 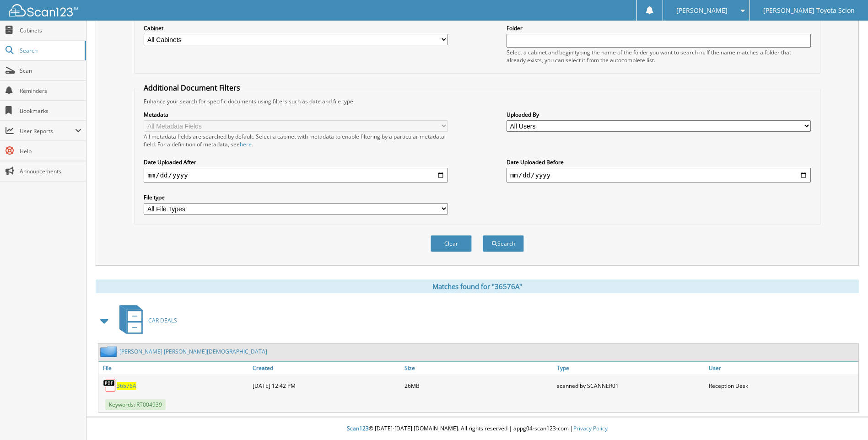 What do you see at coordinates (50, 151) in the screenshot?
I see `span: Help` at bounding box center [50, 151].